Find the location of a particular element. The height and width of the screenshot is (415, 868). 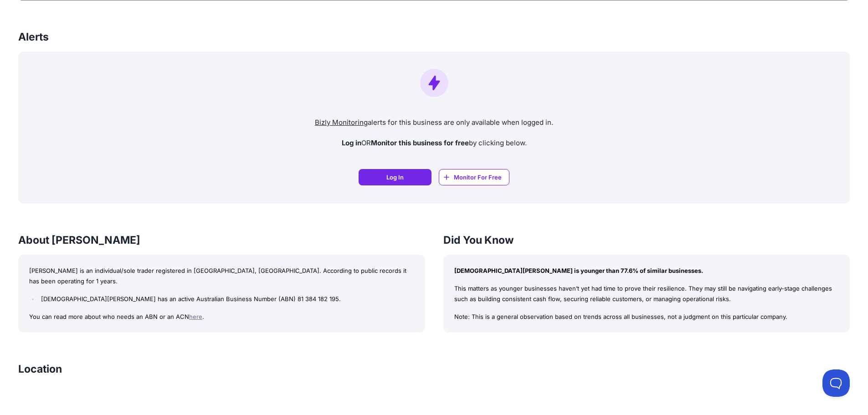

a: Log In is located at coordinates (395, 178).